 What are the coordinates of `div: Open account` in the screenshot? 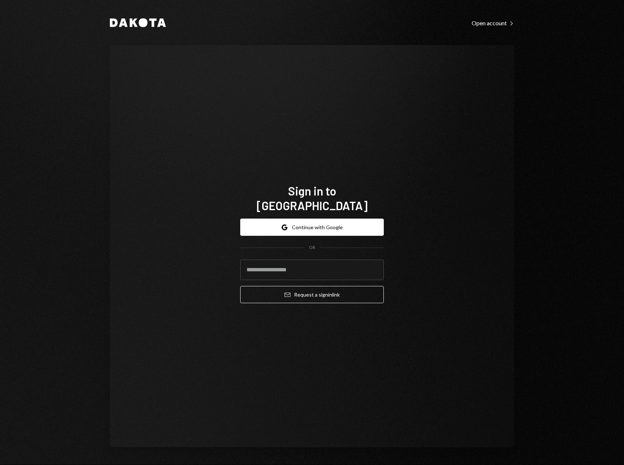 It's located at (493, 23).